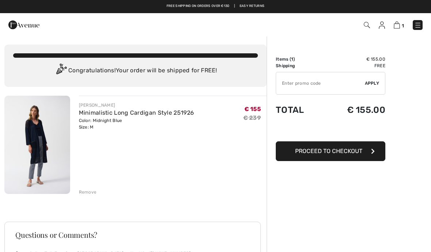  I want to click on span: Apply, so click(372, 83).